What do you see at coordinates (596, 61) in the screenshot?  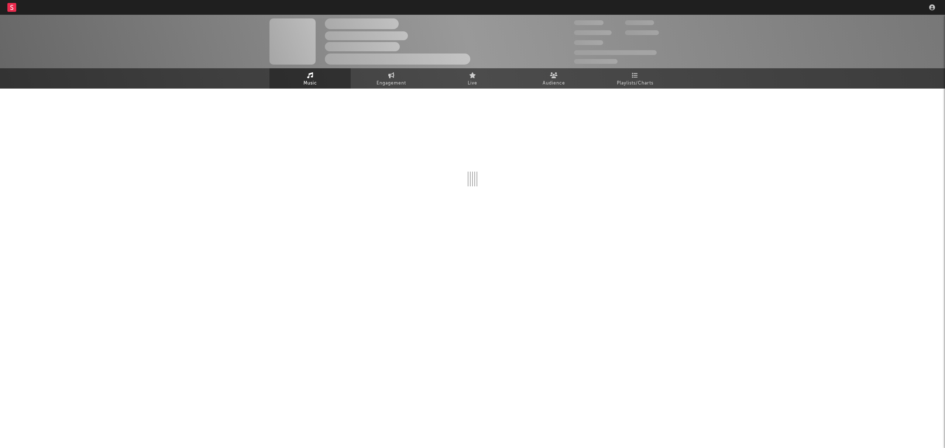 I see `span: Jump Score: 85.0` at bounding box center [596, 61].